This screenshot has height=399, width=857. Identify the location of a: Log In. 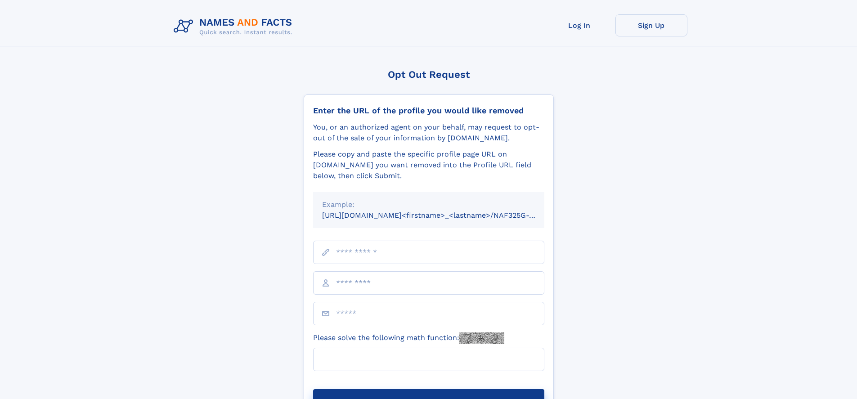
(579, 25).